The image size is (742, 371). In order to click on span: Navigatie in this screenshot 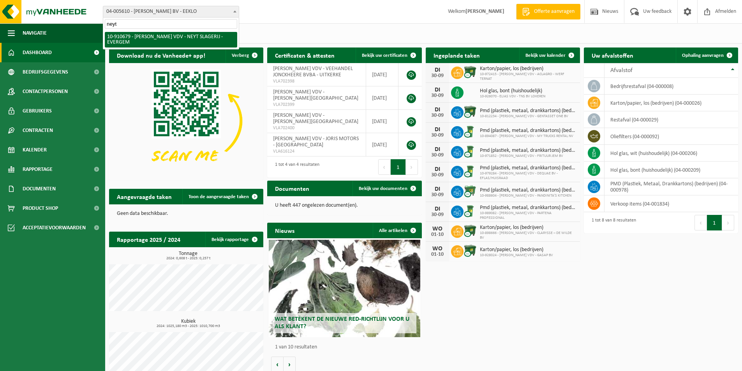, I will do `click(35, 33)`.